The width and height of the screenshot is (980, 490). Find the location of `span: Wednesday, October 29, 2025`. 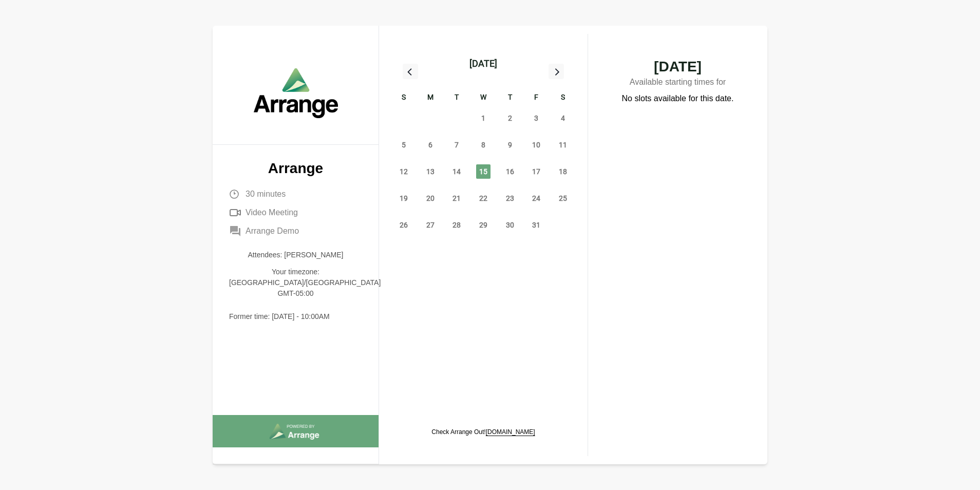

span: Wednesday, October 29, 2025 is located at coordinates (484, 225).